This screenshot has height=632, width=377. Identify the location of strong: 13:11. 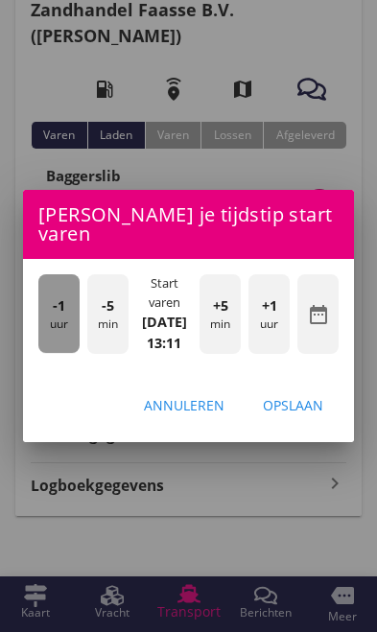
(164, 343).